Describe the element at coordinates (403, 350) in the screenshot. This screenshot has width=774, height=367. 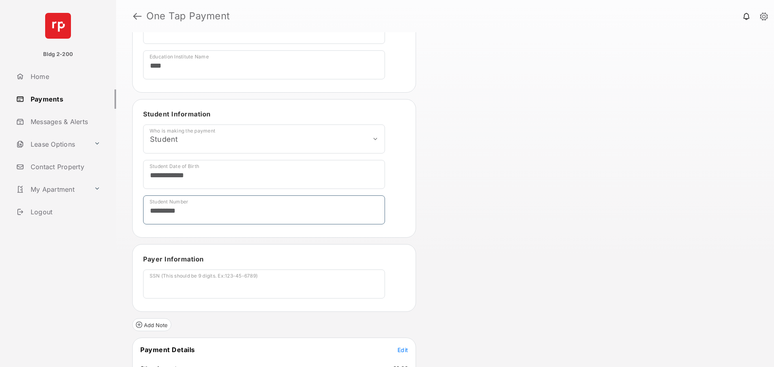
I see `button: Edit` at that location.